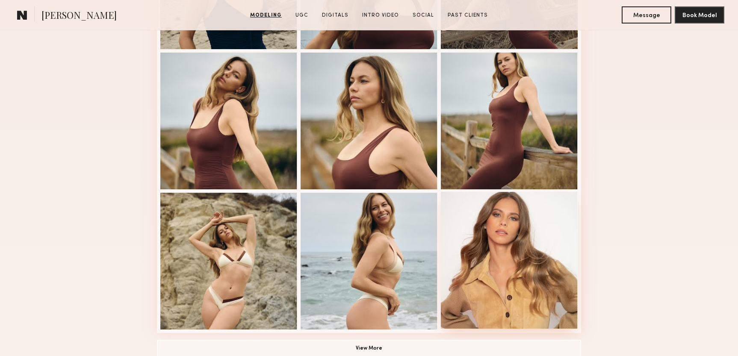 The width and height of the screenshot is (738, 356). What do you see at coordinates (380, 15) in the screenshot?
I see `a: Intro Video` at bounding box center [380, 15].